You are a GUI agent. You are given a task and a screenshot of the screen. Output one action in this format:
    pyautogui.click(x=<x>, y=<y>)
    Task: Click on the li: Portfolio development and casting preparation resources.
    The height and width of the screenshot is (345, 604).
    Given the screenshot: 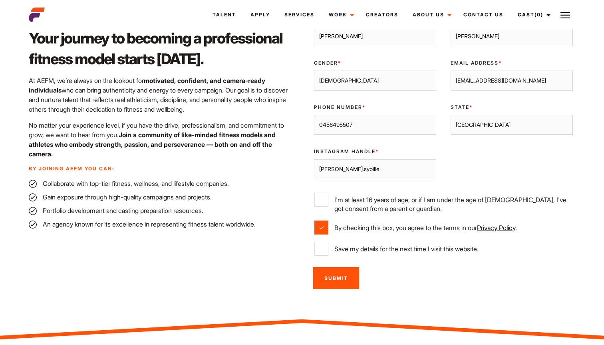 What is the action you would take?
    pyautogui.click(x=163, y=211)
    